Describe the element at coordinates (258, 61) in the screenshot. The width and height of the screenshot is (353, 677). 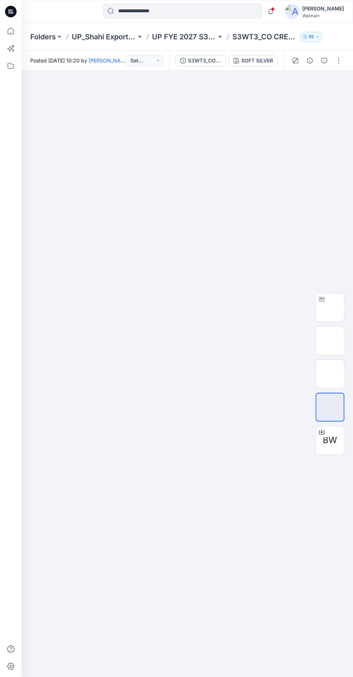
I see `div: SOFT SILVER` at that location.